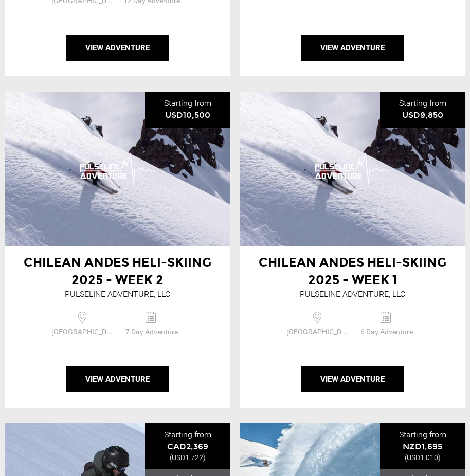  Describe the element at coordinates (387, 332) in the screenshot. I see `span: 6 Day Adventure` at that location.